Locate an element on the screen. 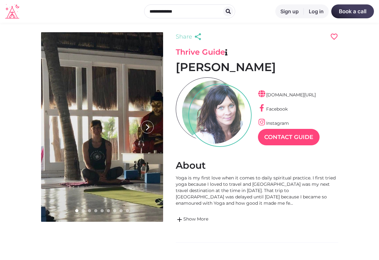 This screenshot has height=260, width=379. a: Log in is located at coordinates (316, 11).